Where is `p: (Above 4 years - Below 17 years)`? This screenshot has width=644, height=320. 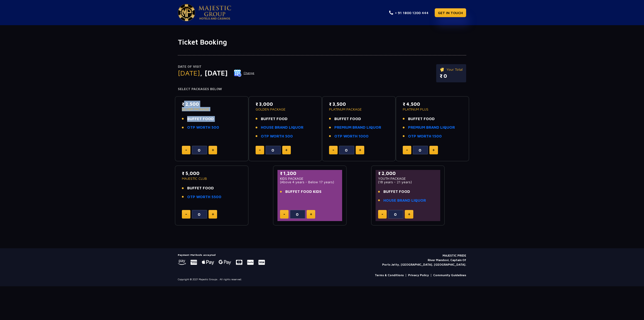 p: (Above 4 years - Below 17 years) is located at coordinates (310, 182).